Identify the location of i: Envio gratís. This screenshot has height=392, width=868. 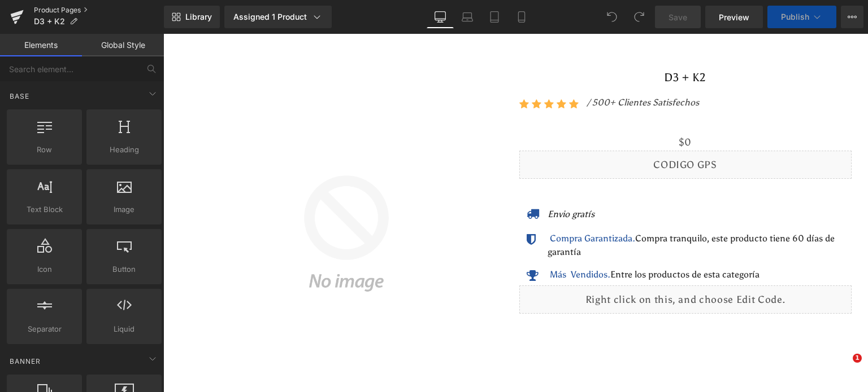
(407, 180).